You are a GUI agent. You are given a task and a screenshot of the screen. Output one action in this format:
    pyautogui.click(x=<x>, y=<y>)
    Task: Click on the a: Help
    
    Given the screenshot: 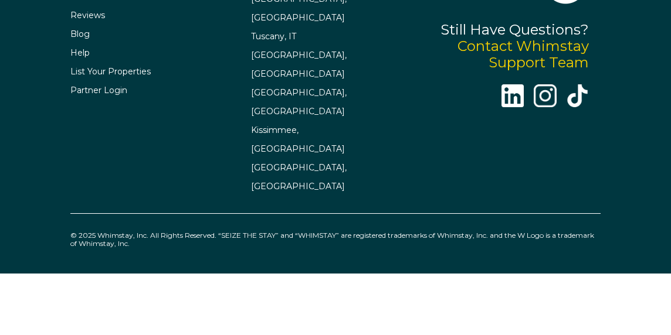 What is the action you would take?
    pyautogui.click(x=80, y=53)
    